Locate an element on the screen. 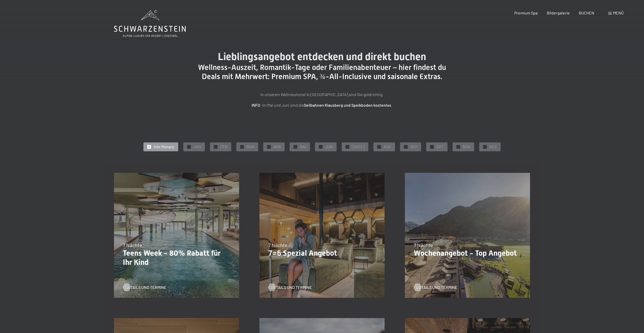  span: Menü is located at coordinates (619, 13).